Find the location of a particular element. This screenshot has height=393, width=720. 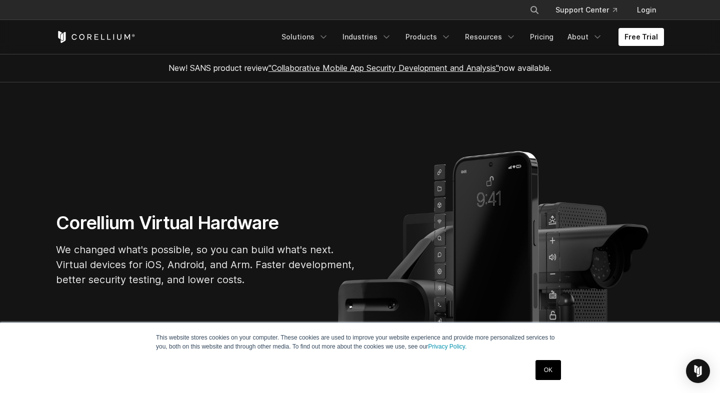

a: Industries is located at coordinates (367, 37).